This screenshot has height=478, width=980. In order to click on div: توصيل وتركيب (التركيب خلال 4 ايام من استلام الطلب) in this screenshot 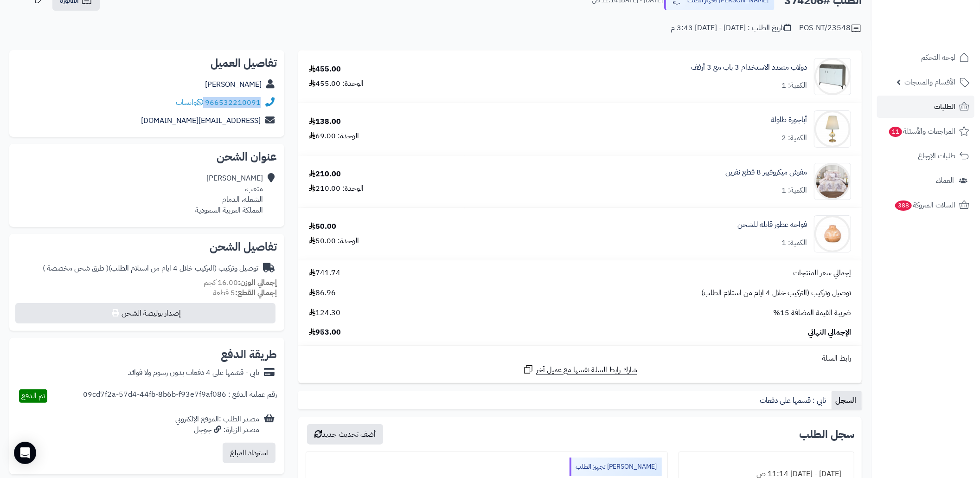, I will do `click(151, 268)`.